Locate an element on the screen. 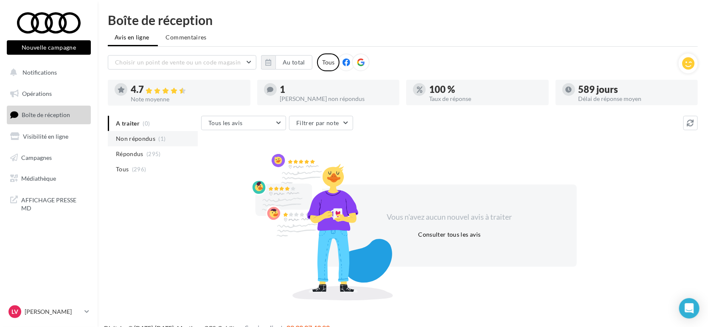 The image size is (708, 327). div: Tous is located at coordinates (328, 62).